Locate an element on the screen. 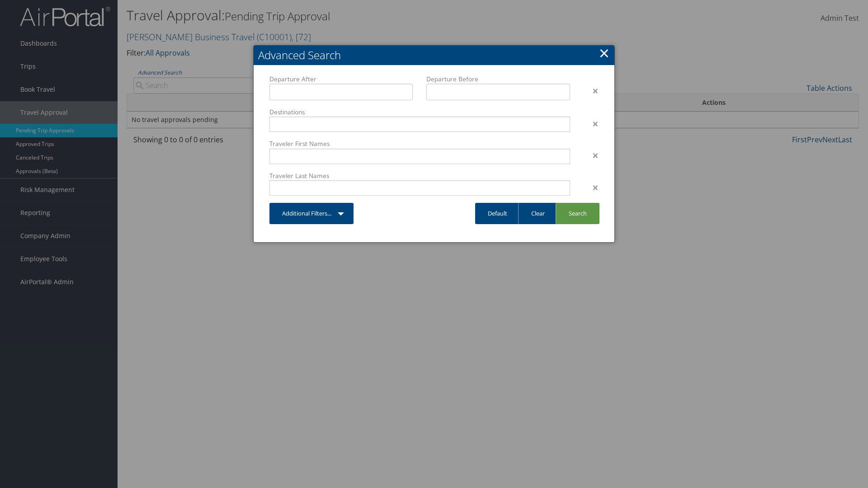 Image resolution: width=868 pixels, height=488 pixels. label: Destinations is located at coordinates (419, 112).